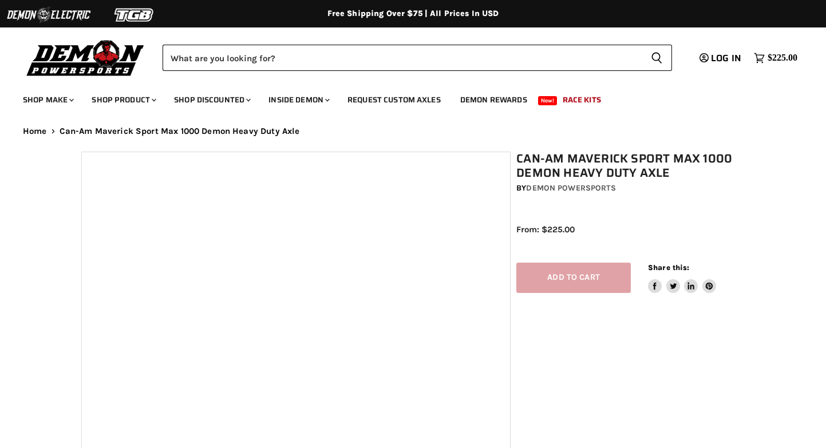 The width and height of the screenshot is (826, 448). I want to click on a: Race Kits, so click(582, 100).